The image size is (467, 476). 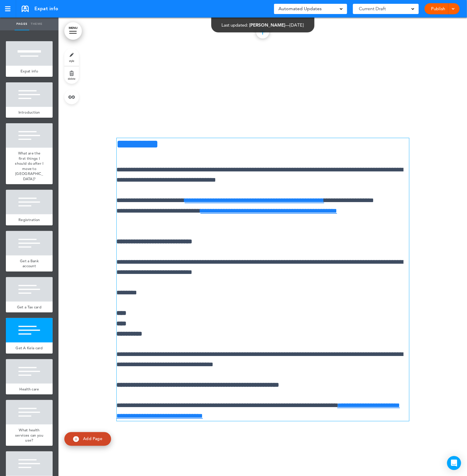 I want to click on a: Publish, so click(x=438, y=9).